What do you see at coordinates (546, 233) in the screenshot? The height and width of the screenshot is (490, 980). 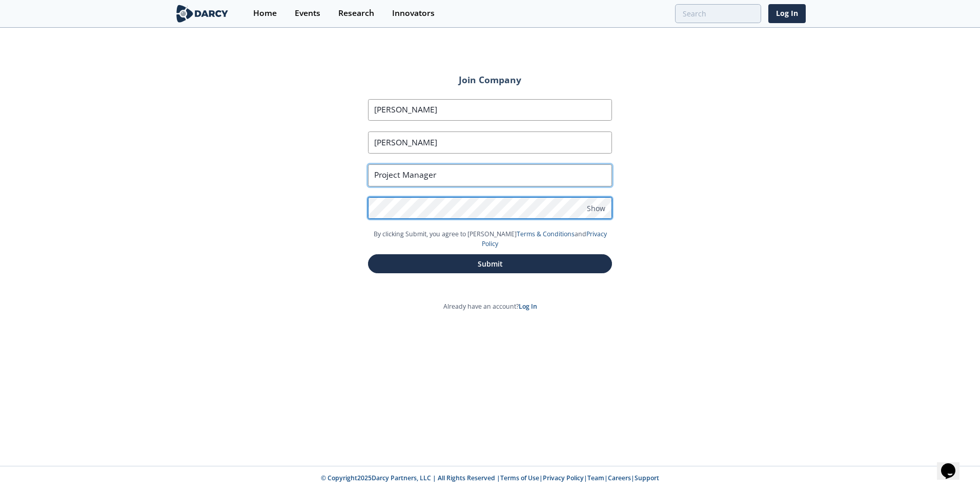 I see `a: Terms & Conditions` at bounding box center [546, 233].